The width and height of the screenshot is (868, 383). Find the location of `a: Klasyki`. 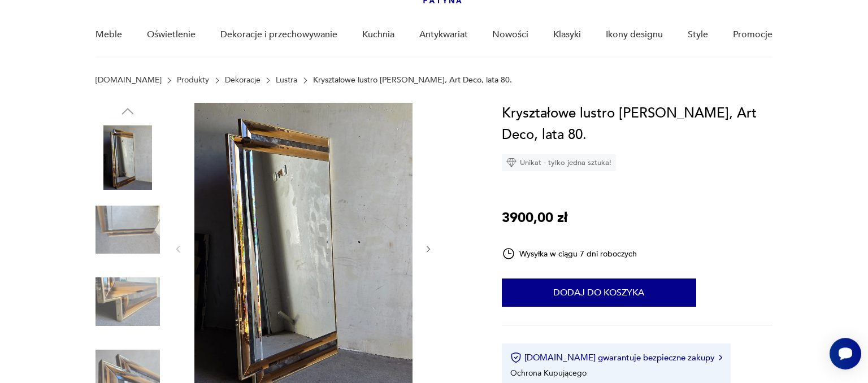

a: Klasyki is located at coordinates (567, 35).